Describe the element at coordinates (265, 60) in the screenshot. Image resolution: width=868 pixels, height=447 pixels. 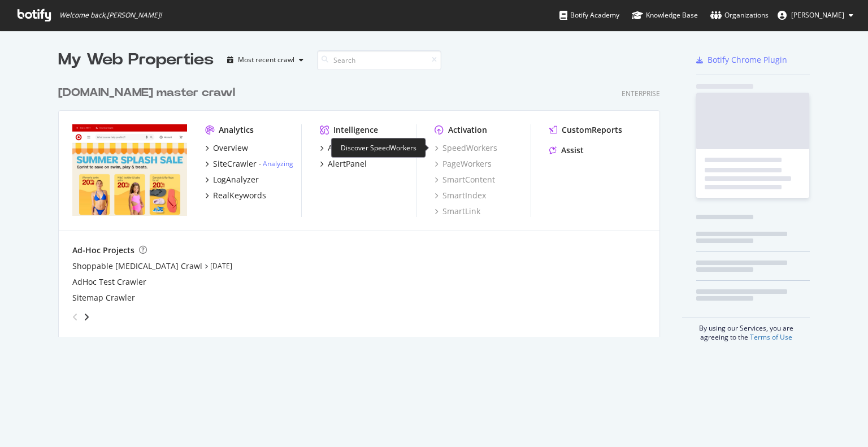
I see `button: Most recent crawl` at that location.